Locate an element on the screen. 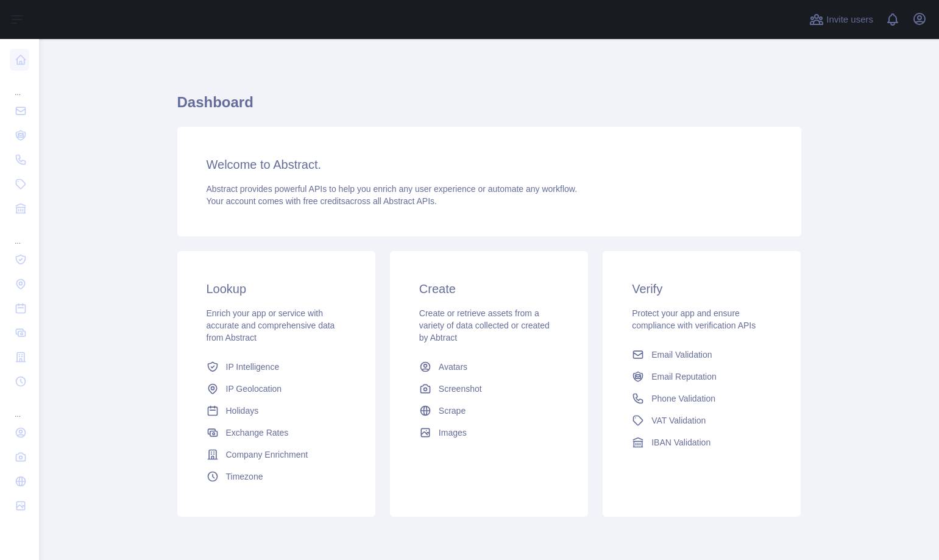 The width and height of the screenshot is (939, 560). a: Scrape is located at coordinates (489, 410).